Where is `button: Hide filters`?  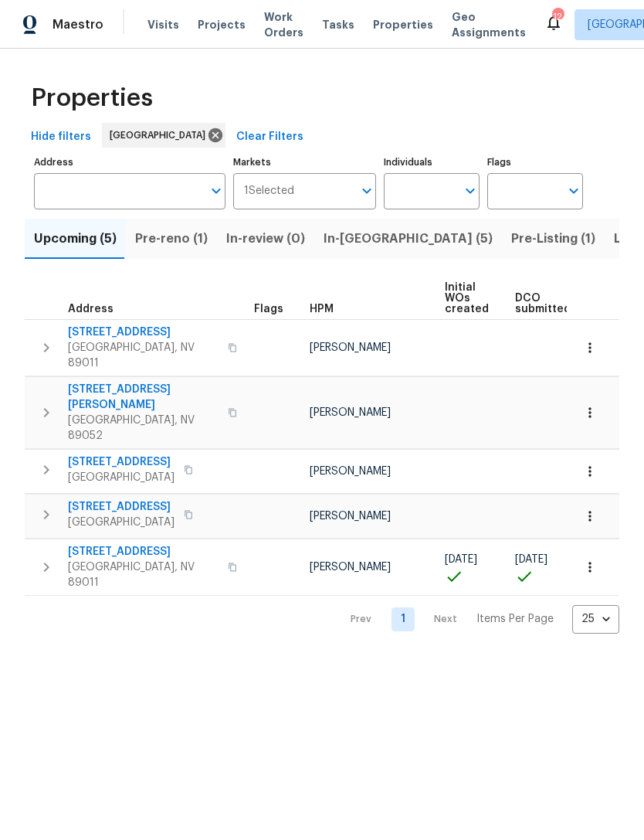 button: Hide filters is located at coordinates (61, 136).